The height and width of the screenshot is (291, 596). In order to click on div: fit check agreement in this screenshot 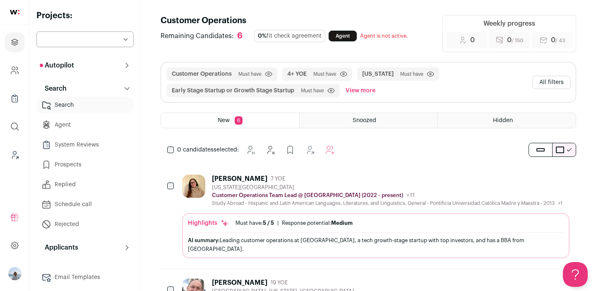, I will do `click(290, 36)`.